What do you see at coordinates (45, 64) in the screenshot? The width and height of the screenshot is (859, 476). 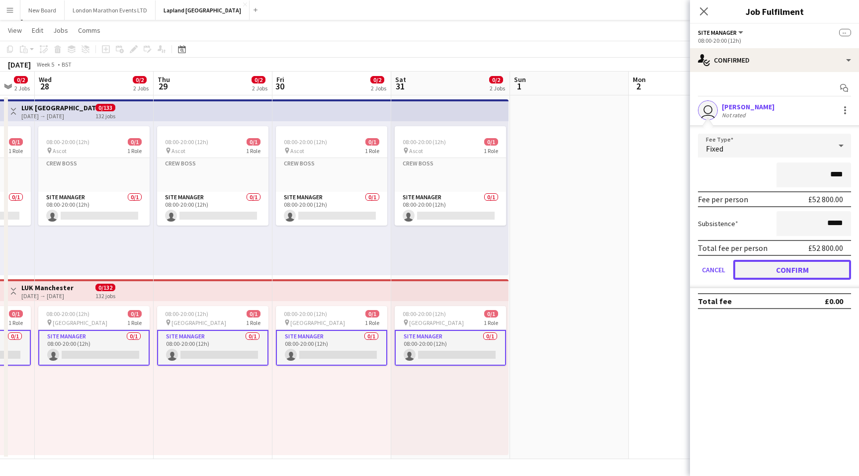 I see `span: Week 5` at bounding box center [45, 64].